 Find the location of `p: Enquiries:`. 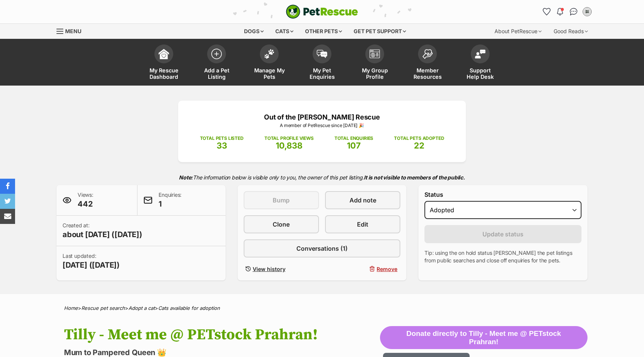

p: Enquiries: is located at coordinates (170, 200).